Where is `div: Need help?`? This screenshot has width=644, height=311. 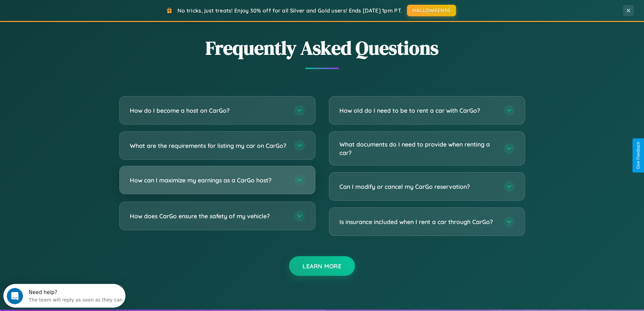
div: Need help? is located at coordinates (73, 9).